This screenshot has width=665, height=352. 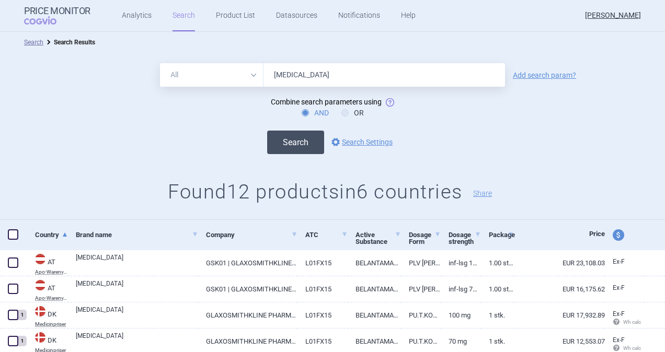 What do you see at coordinates (461, 263) in the screenshot?
I see `a: INF-LSG 100MG DSTFL` at bounding box center [461, 263].